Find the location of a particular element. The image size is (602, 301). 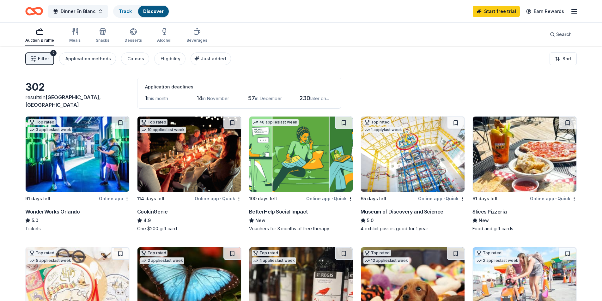

button: Beverages is located at coordinates (197, 36).